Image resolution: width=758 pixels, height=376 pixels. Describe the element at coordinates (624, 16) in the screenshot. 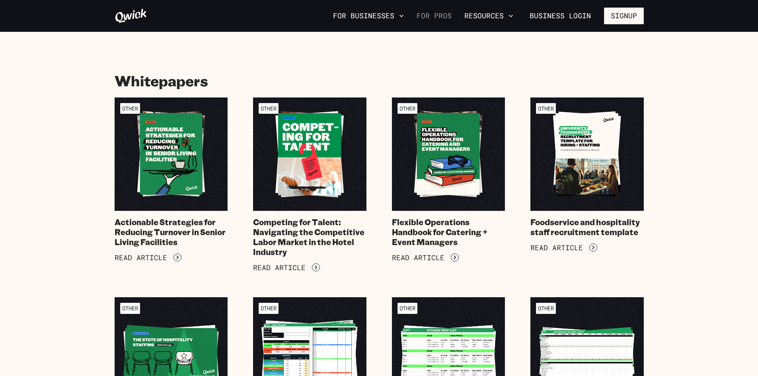

I see `button: Signup` at that location.